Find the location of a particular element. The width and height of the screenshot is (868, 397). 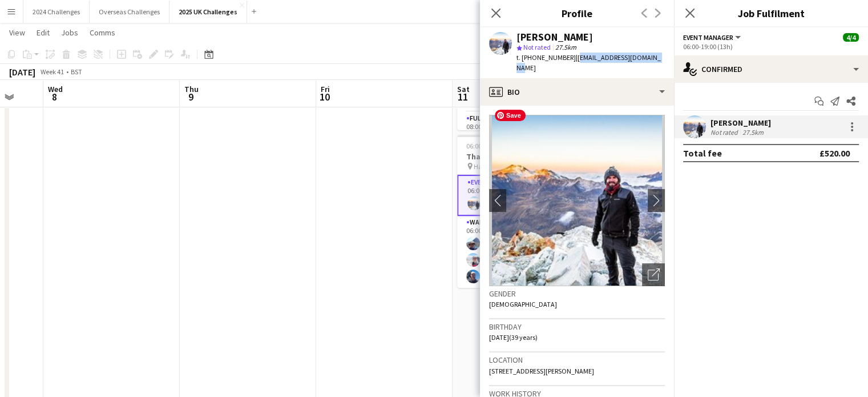

h3: Birthday is located at coordinates (577, 327).